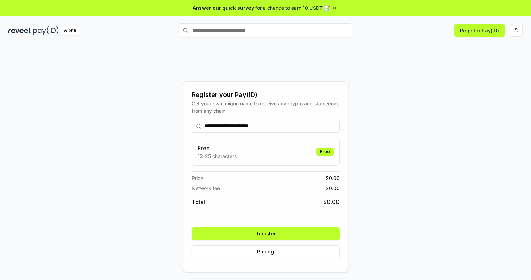 Image resolution: width=531 pixels, height=280 pixels. I want to click on span: Total, so click(198, 202).